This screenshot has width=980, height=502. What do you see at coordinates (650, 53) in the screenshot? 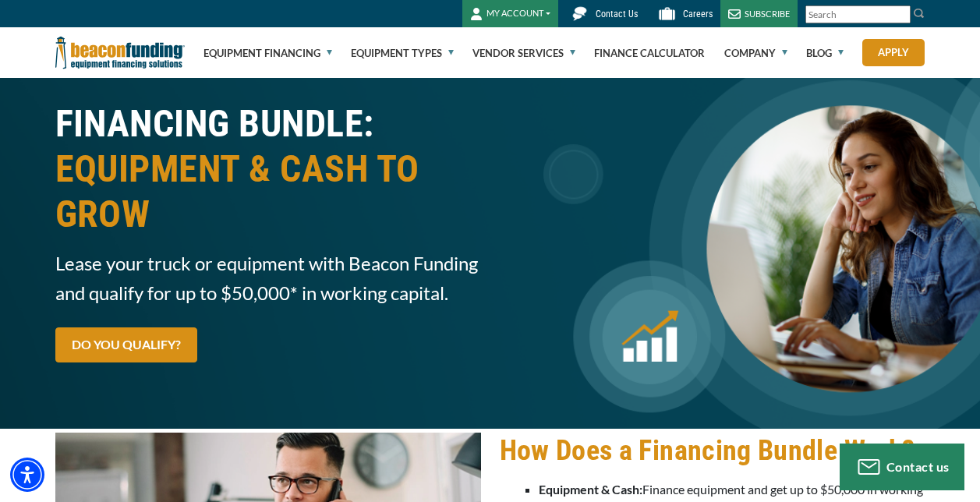
I see `a: Finance Calculator` at bounding box center [650, 53].